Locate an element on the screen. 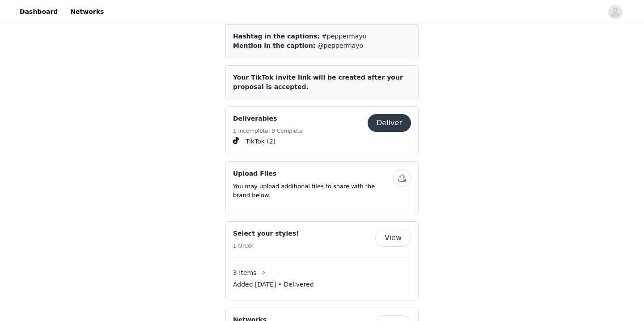  span: Mention in the caption: is located at coordinates (274, 45).